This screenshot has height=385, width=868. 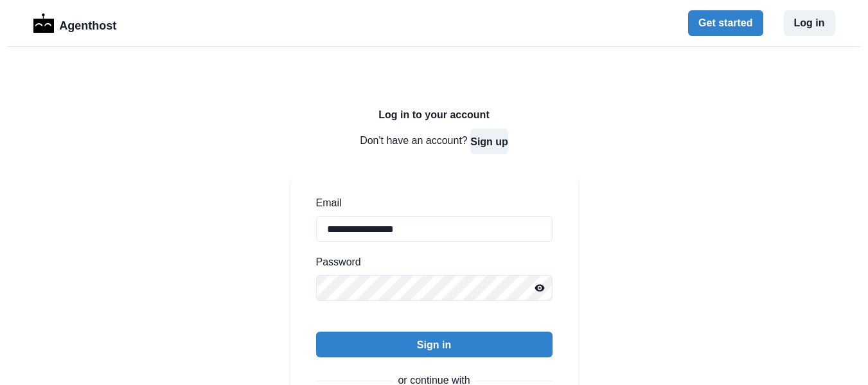 I want to click on p: Agenthost, so click(x=87, y=23).